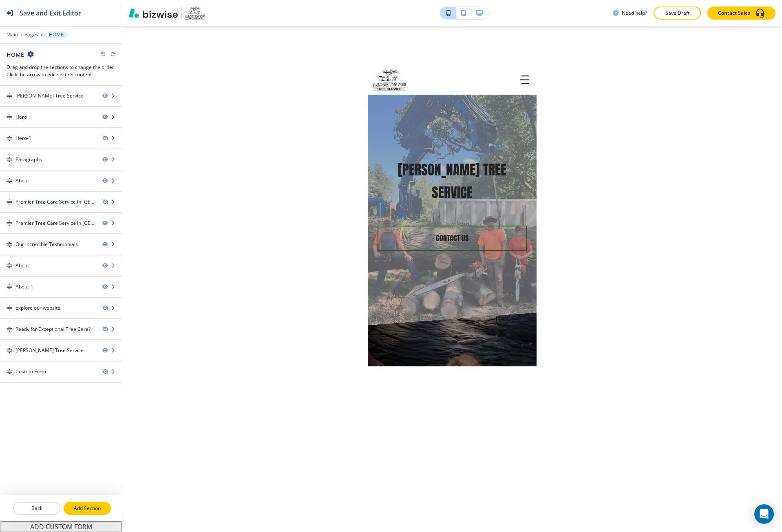 The height and width of the screenshot is (532, 782). Describe the element at coordinates (635, 13) in the screenshot. I see `h3: Need help?` at that location.